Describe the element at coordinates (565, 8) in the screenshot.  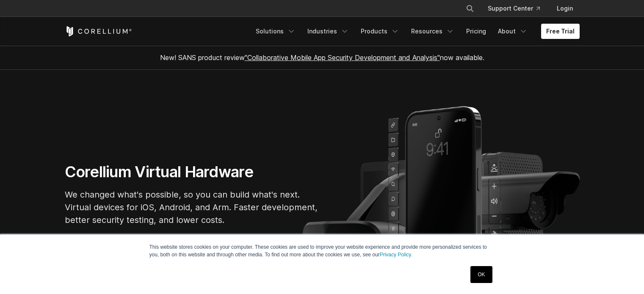
I see `a: Login` at that location.